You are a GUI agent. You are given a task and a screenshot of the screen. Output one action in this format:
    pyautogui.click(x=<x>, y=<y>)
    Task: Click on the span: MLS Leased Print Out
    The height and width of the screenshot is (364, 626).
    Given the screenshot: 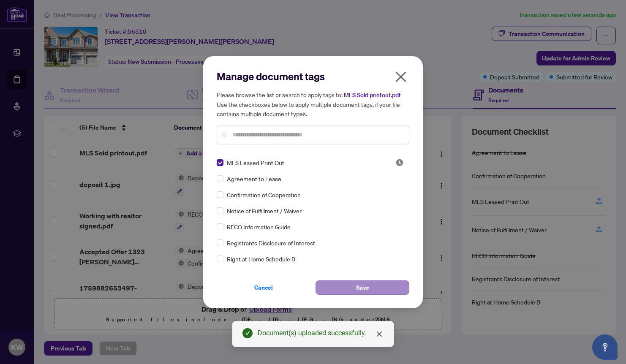 What is the action you would take?
    pyautogui.click(x=256, y=163)
    